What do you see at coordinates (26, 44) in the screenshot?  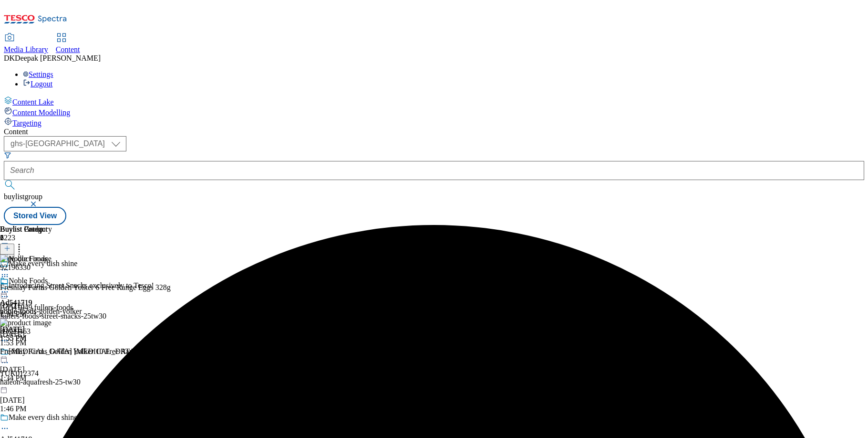 I see `a: Media Library` at bounding box center [26, 44].